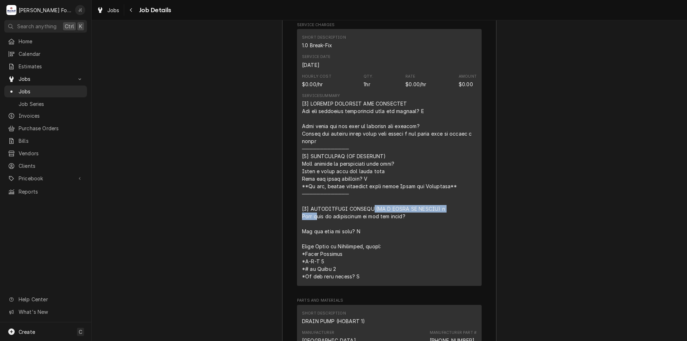  What do you see at coordinates (11, 10) in the screenshot?
I see `div: Marshall Food Equipment Service's Avatar` at bounding box center [11, 10].